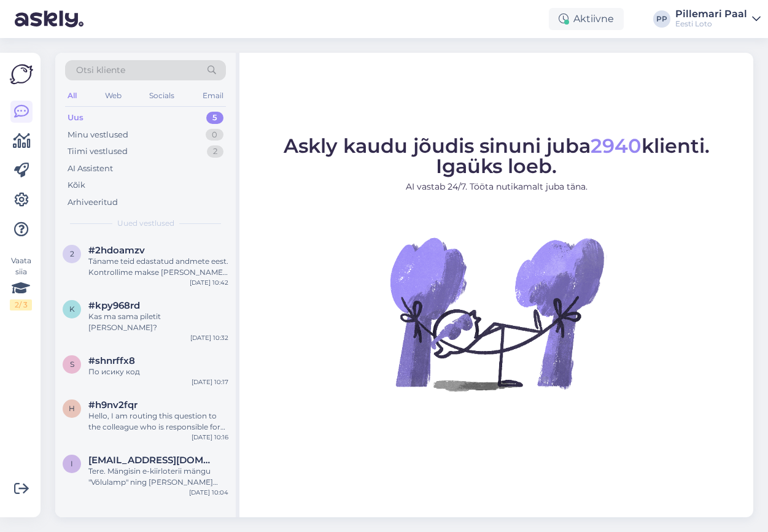  I want to click on span: #h9nv2fqr, so click(113, 404).